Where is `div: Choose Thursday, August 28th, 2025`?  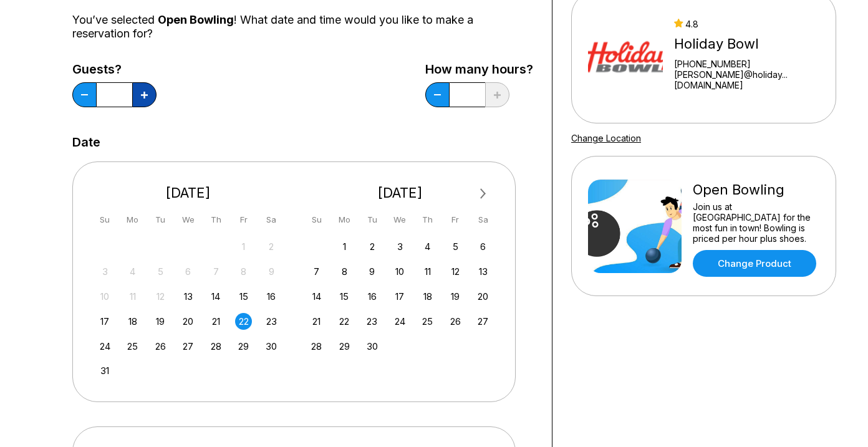
div: Choose Thursday, August 28th, 2025 is located at coordinates (216, 346).